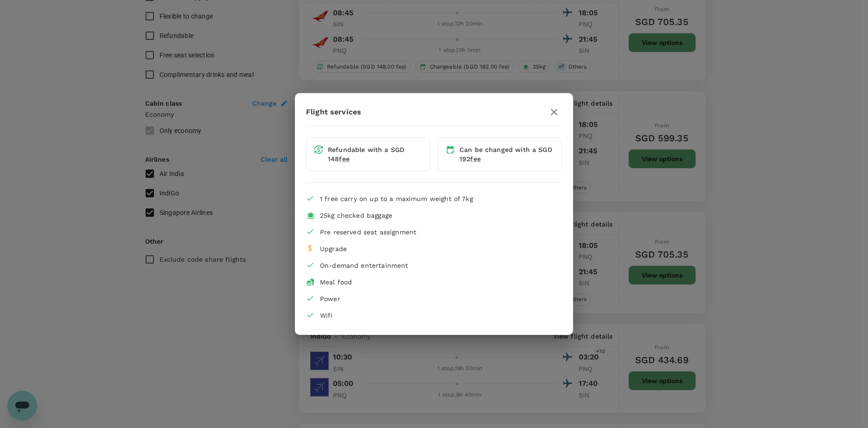 This screenshot has width=868, height=428. What do you see at coordinates (356, 215) in the screenshot?
I see `span: 25kg checked baggage` at bounding box center [356, 215].